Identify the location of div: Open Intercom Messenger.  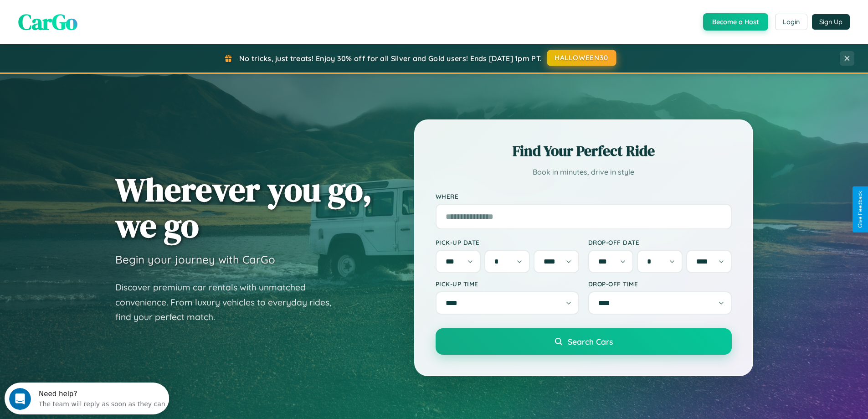
(87, 16).